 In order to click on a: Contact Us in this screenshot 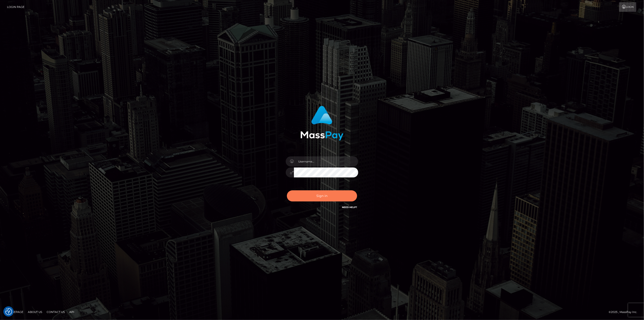, I will do `click(56, 312)`.